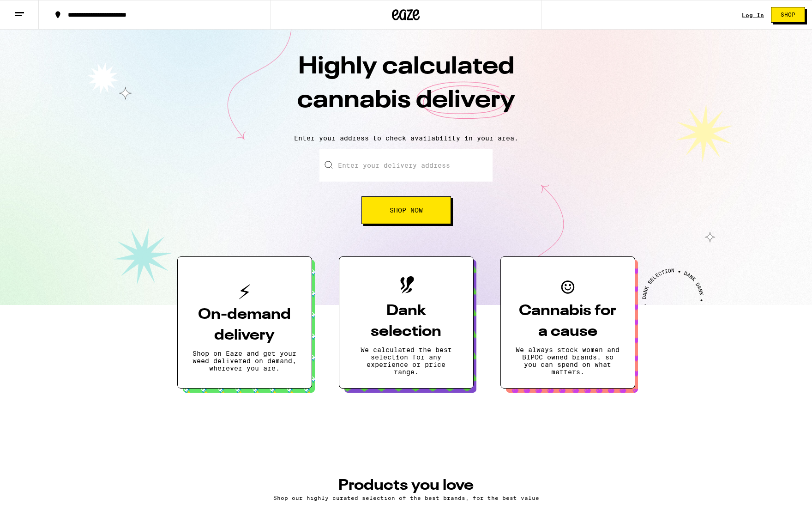  I want to click on p: We calculated the best selection for any experience or price range., so click(406, 361).